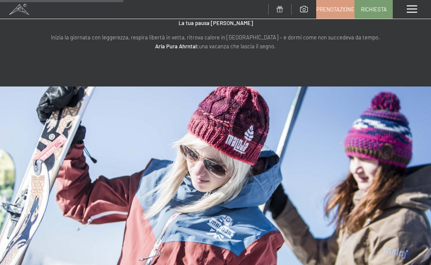  What do you see at coordinates (177, 46) in the screenshot?
I see `strong: Aria Pura Ahrntal:` at bounding box center [177, 46].